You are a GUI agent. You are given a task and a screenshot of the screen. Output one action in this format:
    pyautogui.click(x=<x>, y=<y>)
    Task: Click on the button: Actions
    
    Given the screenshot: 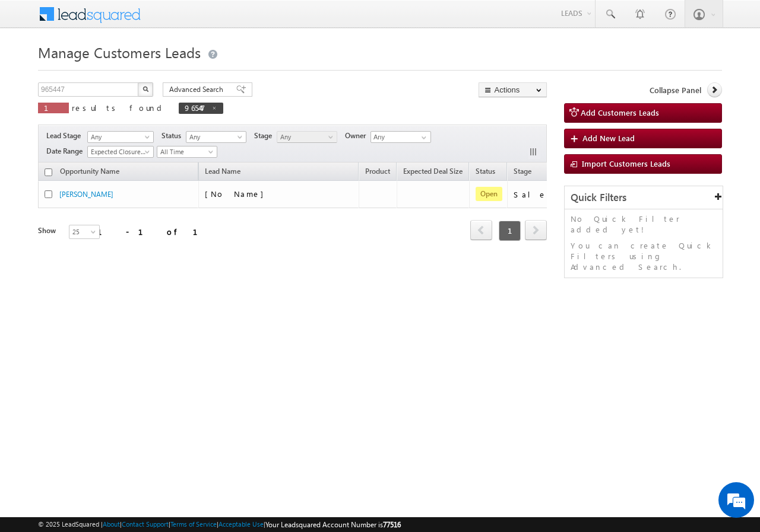 What is the action you would take?
    pyautogui.click(x=512, y=89)
    